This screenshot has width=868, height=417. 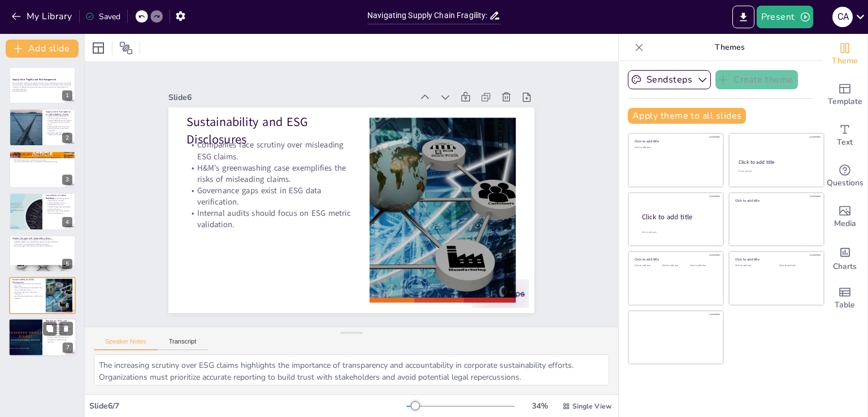 I want to click on button: Present, so click(x=785, y=17).